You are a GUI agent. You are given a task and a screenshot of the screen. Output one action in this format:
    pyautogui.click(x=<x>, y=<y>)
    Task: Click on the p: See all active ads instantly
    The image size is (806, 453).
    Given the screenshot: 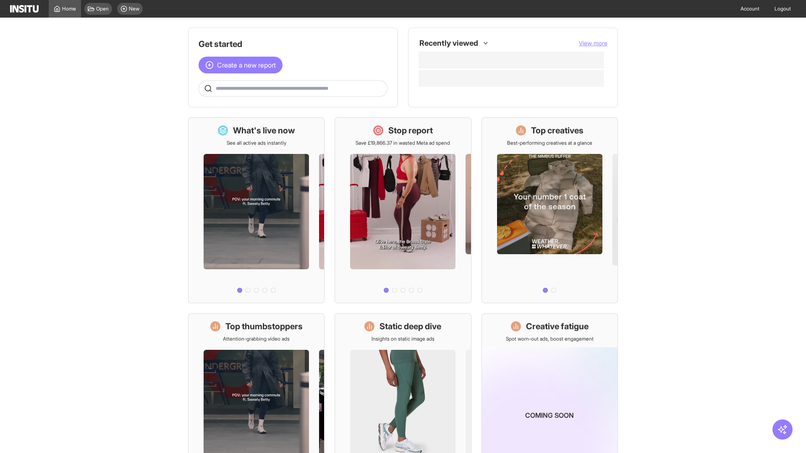 What is the action you would take?
    pyautogui.click(x=256, y=143)
    